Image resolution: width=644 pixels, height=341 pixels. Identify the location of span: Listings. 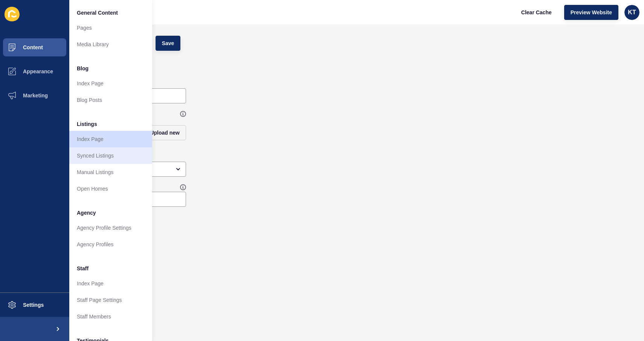
(87, 124).